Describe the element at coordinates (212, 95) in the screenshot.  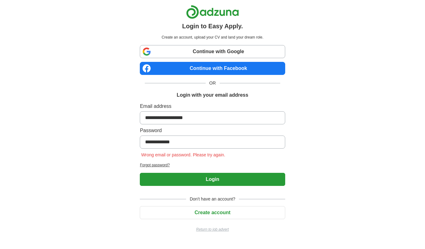
I see `h1: Login with your email address` at that location.